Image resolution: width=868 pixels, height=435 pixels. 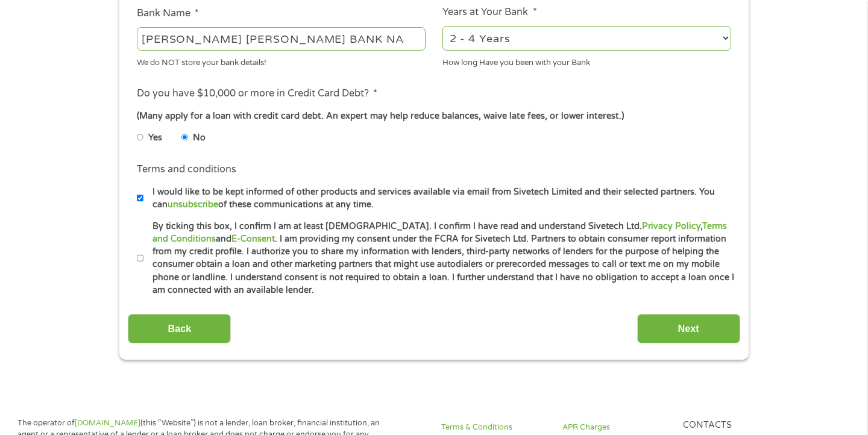 I want to click on label: No, so click(x=199, y=138).